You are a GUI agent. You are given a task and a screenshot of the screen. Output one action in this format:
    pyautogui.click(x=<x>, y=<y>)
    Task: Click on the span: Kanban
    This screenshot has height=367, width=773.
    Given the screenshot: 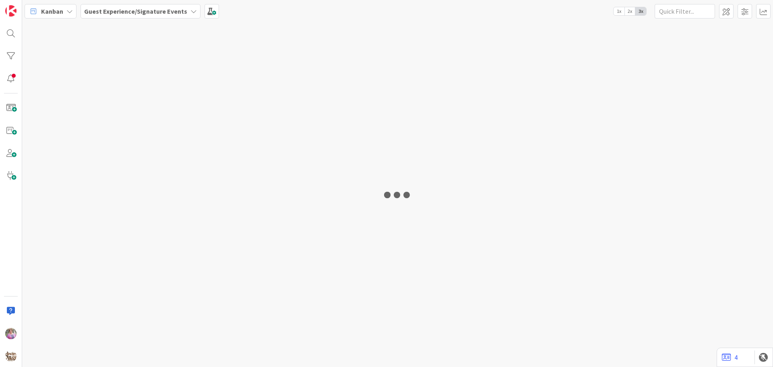 What is the action you would take?
    pyautogui.click(x=52, y=11)
    